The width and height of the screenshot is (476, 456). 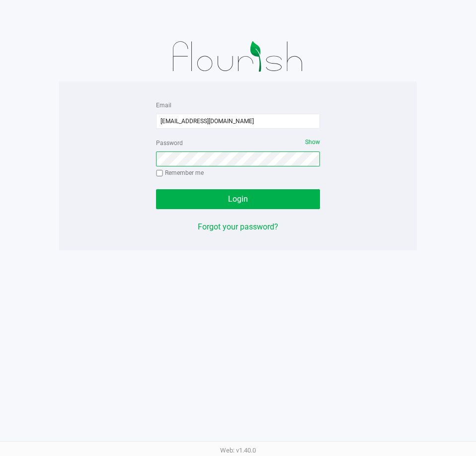 I want to click on span: Login, so click(x=238, y=199).